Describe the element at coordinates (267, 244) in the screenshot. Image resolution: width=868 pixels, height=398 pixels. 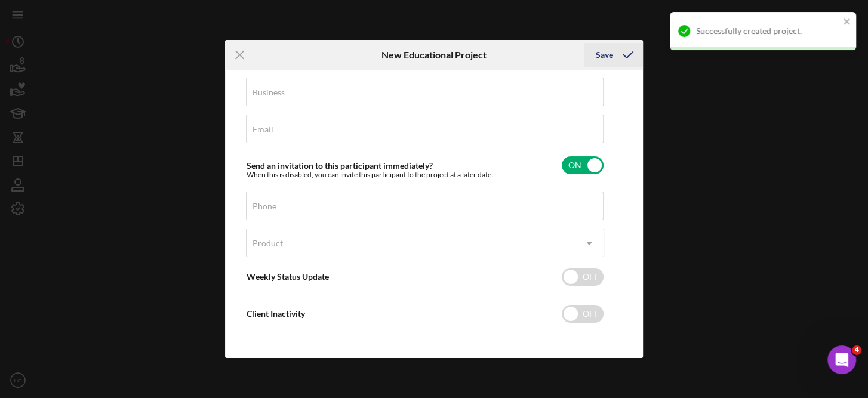
I see `div: Product` at that location.